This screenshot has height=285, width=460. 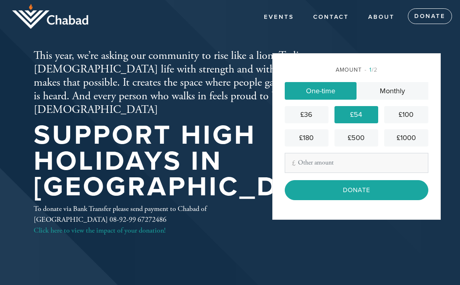 I want to click on a: Click here to view the impact of your donation!, so click(x=99, y=230).